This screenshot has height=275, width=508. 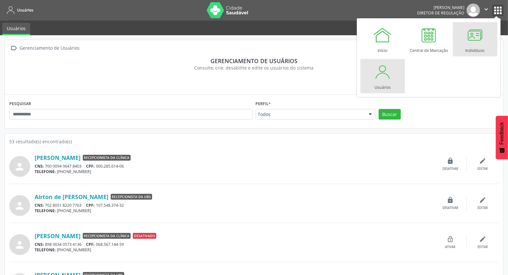 What do you see at coordinates (20, 104) in the screenshot?
I see `label: PESQUISAR` at bounding box center [20, 104].